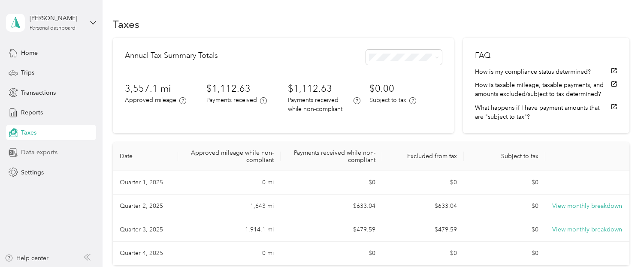 This screenshot has height=267, width=644. Describe the element at coordinates (145, 253) in the screenshot. I see `td: Quarter 4, 2025` at that location.